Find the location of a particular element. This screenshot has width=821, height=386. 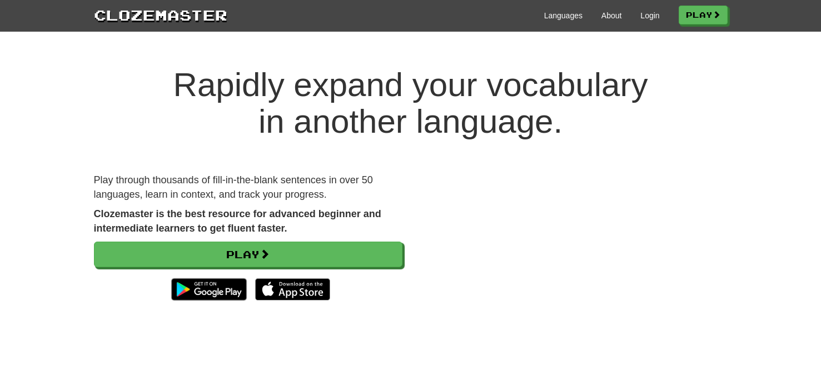

a: Login is located at coordinates (650, 16).